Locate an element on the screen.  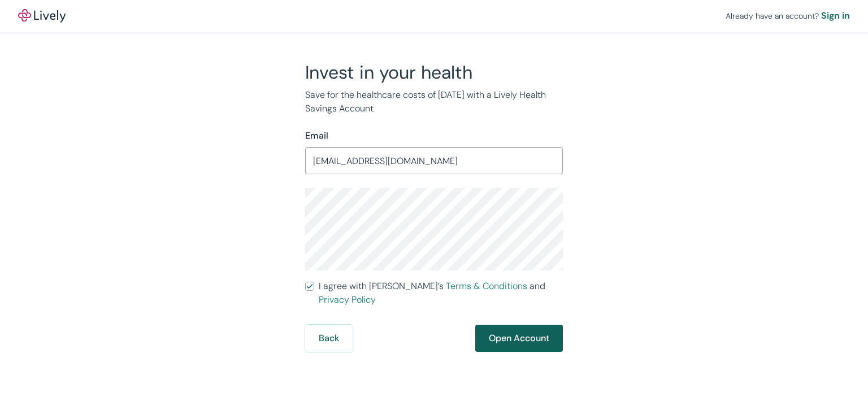
div: Already have an account? is located at coordinates (788, 16).